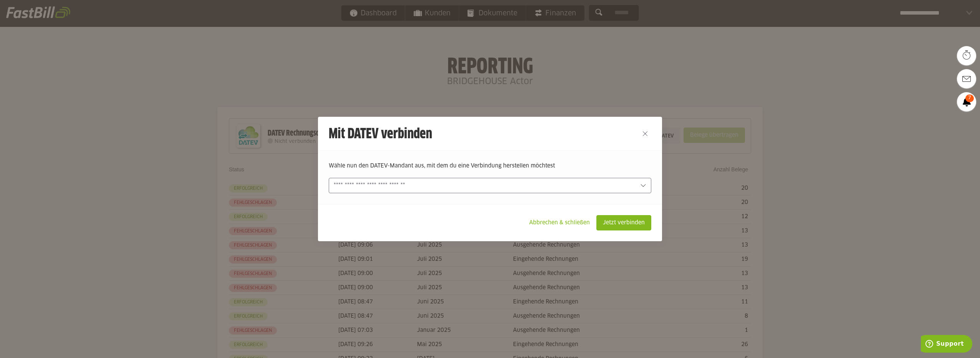  What do you see at coordinates (970, 98) in the screenshot?
I see `span: 7` at bounding box center [970, 98].